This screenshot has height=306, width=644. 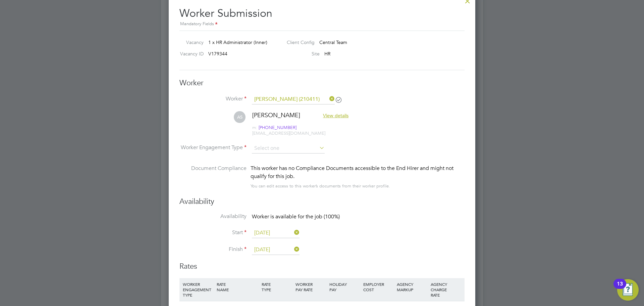 What do you see at coordinates (237, 43) in the screenshot?
I see `span: 1 x HR Administrator (Inner)` at bounding box center [237, 43].